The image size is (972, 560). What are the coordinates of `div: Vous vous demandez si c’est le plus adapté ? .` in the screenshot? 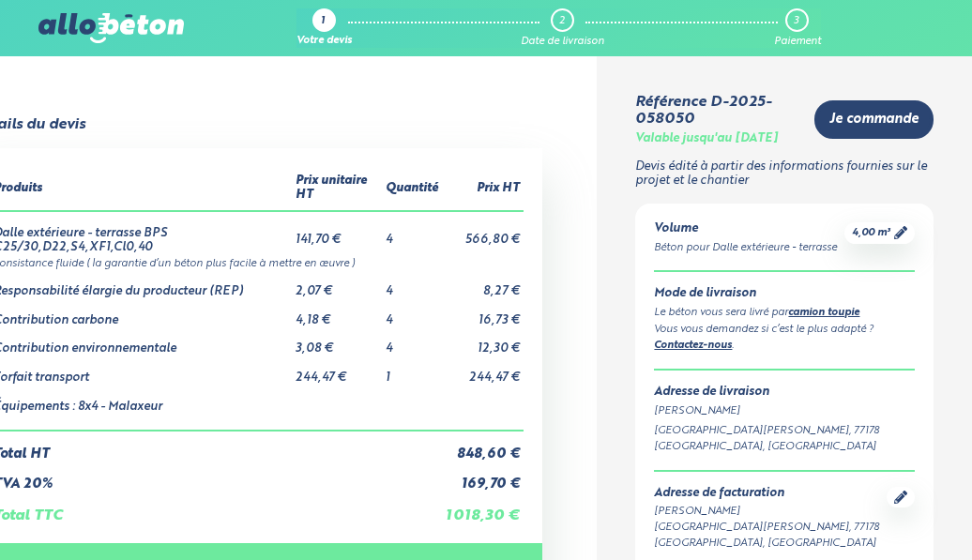 It's located at (784, 338).